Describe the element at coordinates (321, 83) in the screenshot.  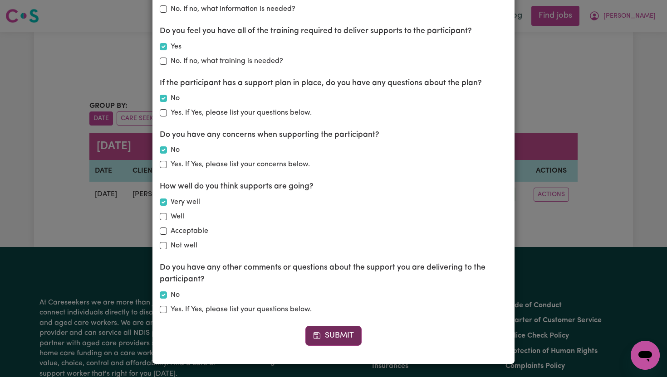
I see `label: If the participant has a support plan in place, do you have any questions about the plan?` at that location.